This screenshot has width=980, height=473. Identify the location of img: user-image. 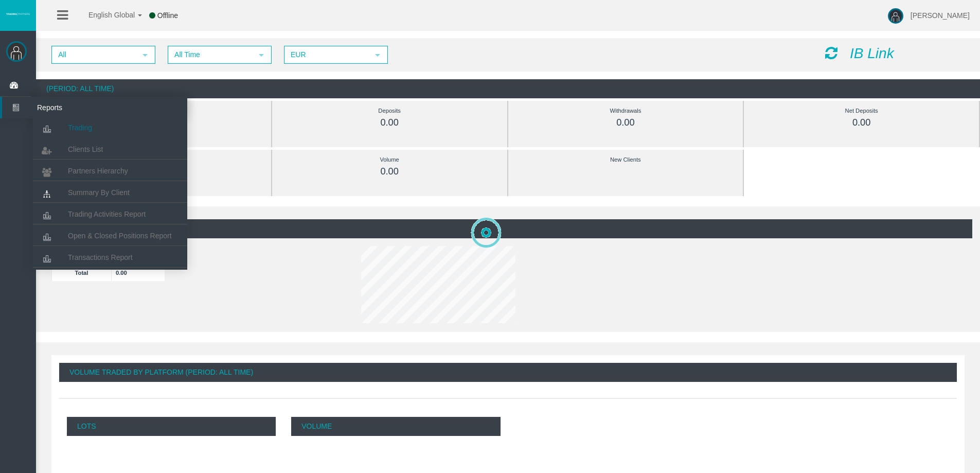
(896, 16).